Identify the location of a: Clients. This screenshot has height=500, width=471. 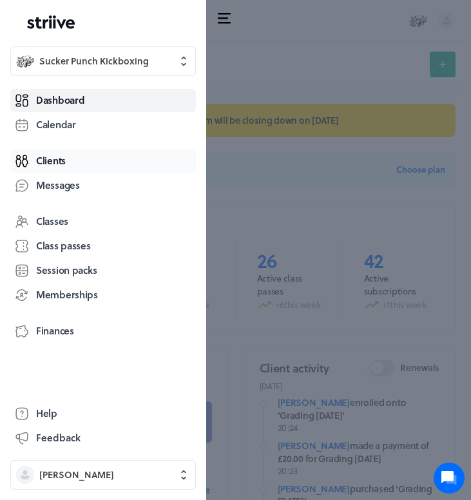
(103, 161).